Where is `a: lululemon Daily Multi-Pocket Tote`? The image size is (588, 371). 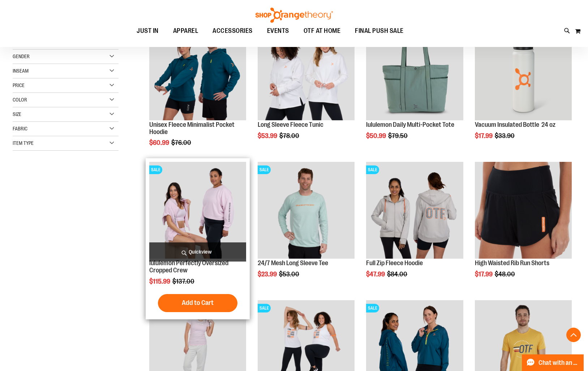
a: lululemon Daily Multi-Pocket Tote is located at coordinates (410, 125).